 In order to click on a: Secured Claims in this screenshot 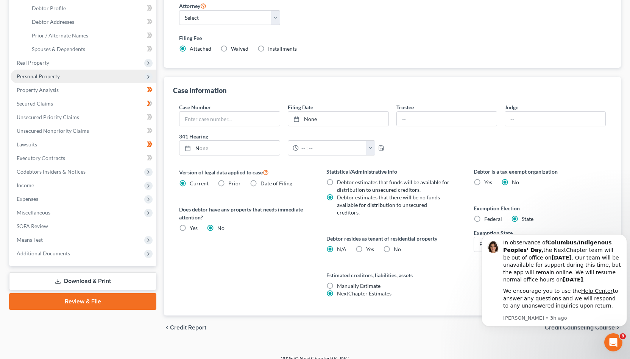, I will do `click(83, 104)`.